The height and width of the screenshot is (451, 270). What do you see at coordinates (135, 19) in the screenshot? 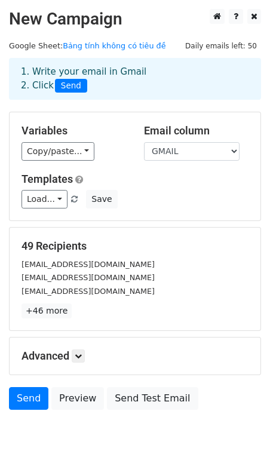
I see `h2: New Campaign` at bounding box center [135, 19].